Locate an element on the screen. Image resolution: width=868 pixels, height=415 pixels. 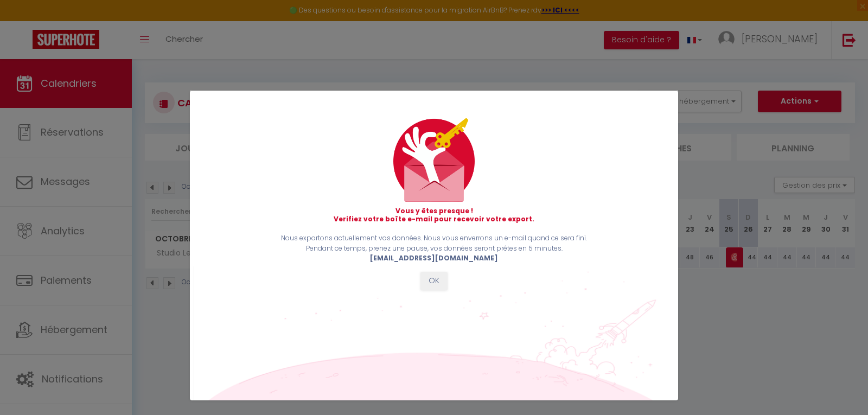
p: Nous exportons actuellement vos données. Nous vous enverrons un e-mail quand ce sera fini. is located at coordinates (434, 238).